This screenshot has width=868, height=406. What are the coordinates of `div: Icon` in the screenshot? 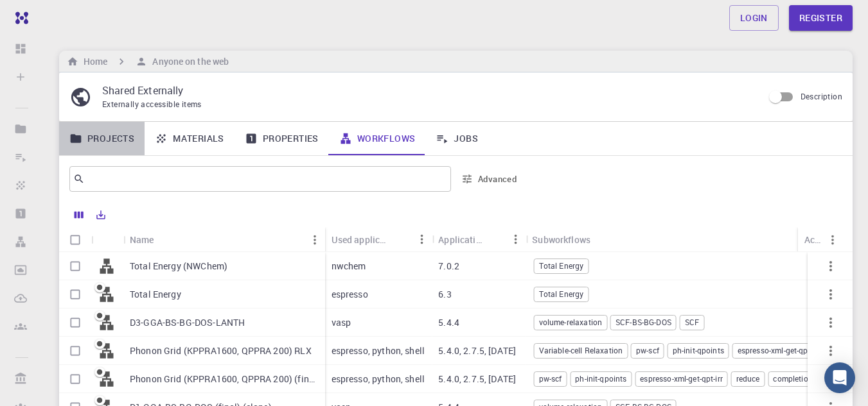 It's located at (107, 239).